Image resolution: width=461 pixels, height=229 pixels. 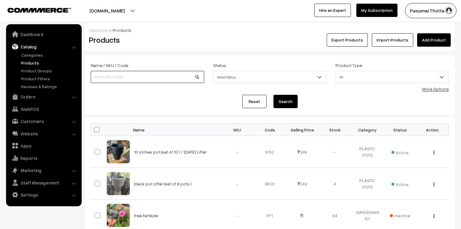 I want to click on a: Catalog, so click(x=44, y=47).